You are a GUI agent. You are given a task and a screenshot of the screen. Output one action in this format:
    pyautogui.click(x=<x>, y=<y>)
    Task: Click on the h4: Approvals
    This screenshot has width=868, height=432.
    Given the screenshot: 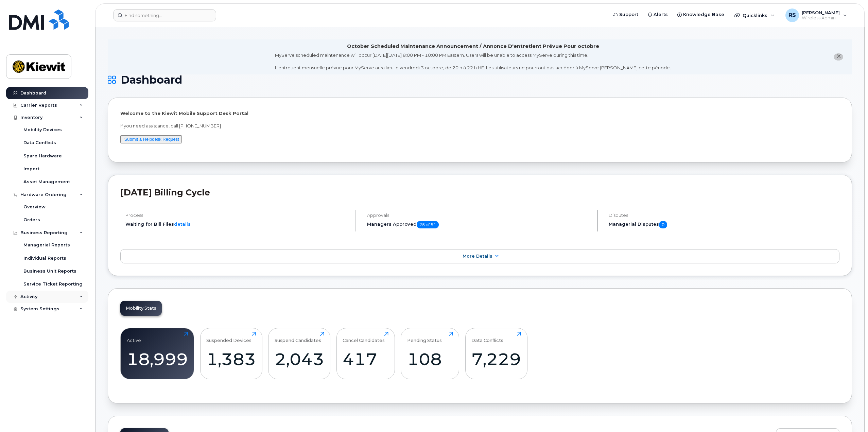 What is the action you would take?
    pyautogui.click(x=479, y=215)
    